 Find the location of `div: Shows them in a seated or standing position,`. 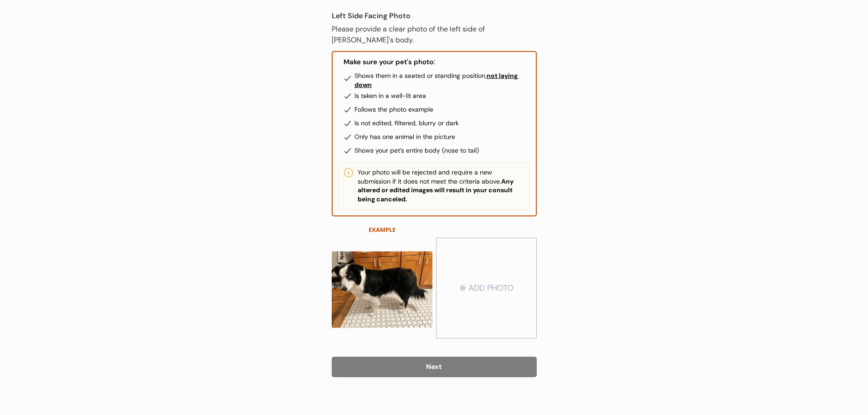

div: Shows them in a seated or standing position, is located at coordinates (442, 80).